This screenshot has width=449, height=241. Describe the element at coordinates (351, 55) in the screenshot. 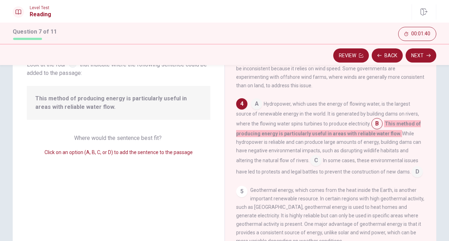

I see `button: Review` at that location.